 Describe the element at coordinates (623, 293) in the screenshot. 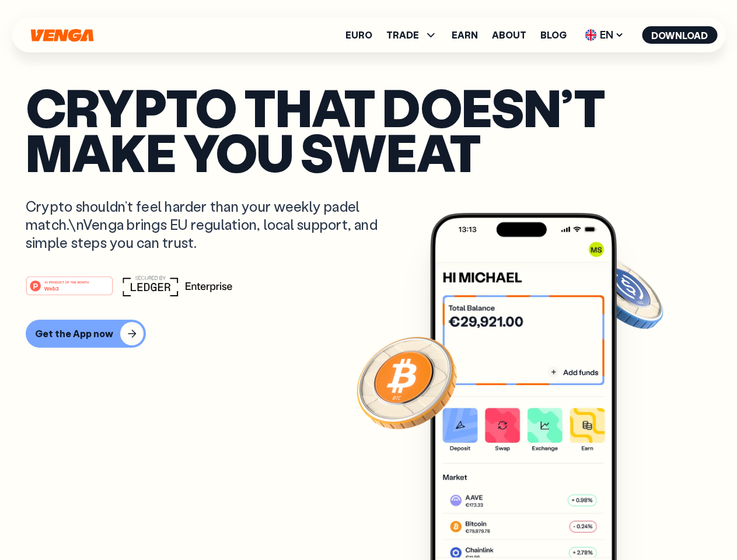

I see `img: USDC coin` at that location.